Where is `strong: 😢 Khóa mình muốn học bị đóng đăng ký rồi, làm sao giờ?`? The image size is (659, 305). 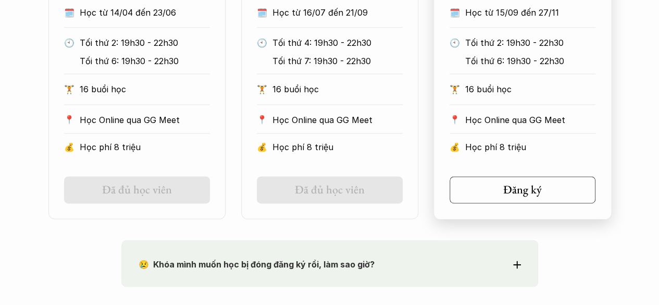
strong: 😢 Khóa mình muốn học bị đóng đăng ký rồi, làm sao giờ? is located at coordinates (256, 264).